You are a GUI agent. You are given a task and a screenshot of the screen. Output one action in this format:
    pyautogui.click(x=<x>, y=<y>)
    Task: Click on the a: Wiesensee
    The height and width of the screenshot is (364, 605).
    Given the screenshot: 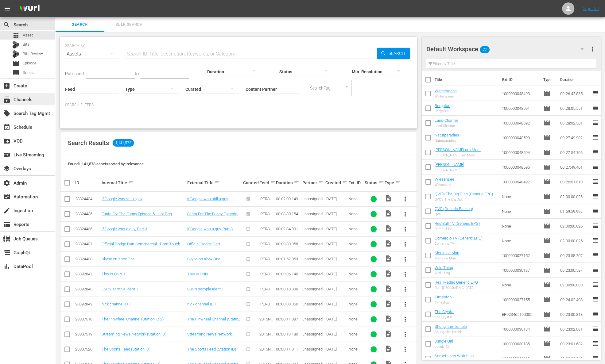 What is the action you would take?
    pyautogui.click(x=444, y=179)
    